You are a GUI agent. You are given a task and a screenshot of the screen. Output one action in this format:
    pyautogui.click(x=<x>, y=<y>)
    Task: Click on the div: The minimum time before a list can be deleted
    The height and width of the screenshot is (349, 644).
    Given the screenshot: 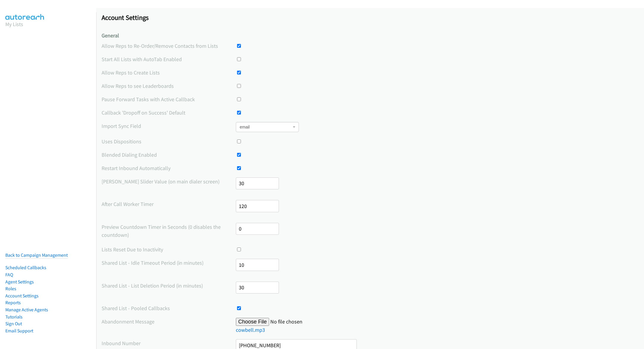 What is the action you would take?
    pyautogui.click(x=370, y=290)
    